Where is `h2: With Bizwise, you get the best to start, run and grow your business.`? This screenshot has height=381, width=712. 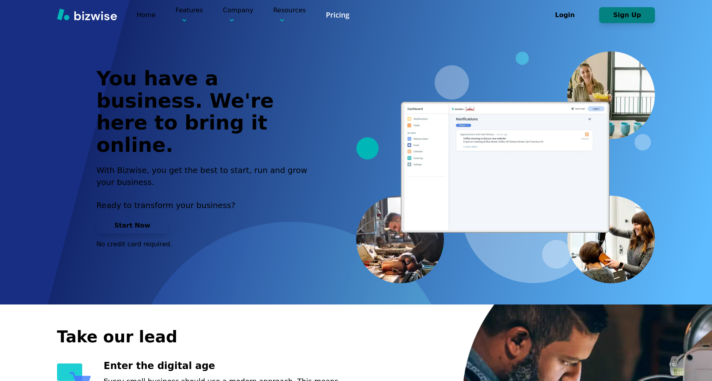 h2: With Bizwise, you get the best to start, run and grow your business. is located at coordinates (207, 176).